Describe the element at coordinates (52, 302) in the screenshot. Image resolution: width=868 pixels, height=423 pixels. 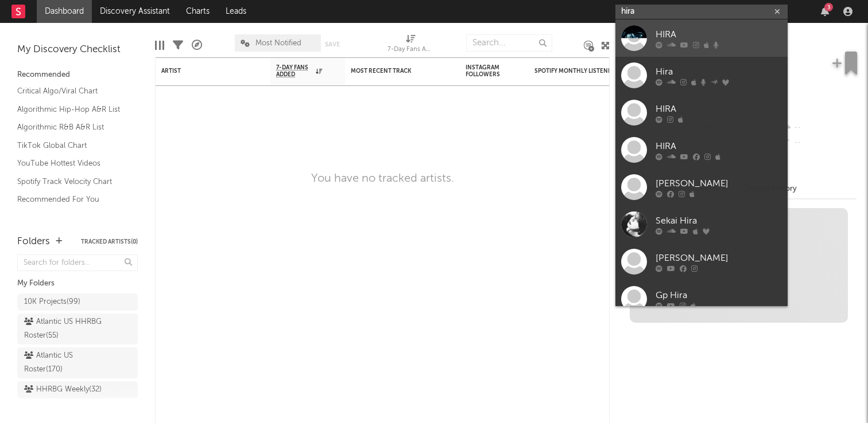
I see `div: 10K Projects ( 99 )` at that location.